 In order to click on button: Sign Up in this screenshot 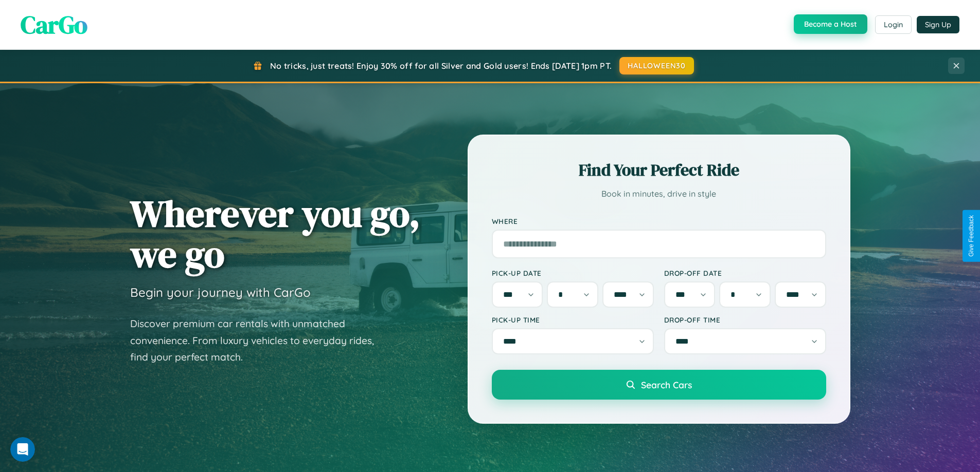, I will do `click(938, 25)`.